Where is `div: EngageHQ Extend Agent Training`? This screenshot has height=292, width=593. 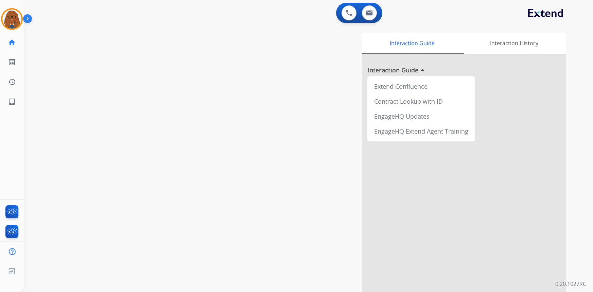
div: EngageHQ Extend Agent Training is located at coordinates (421, 131).